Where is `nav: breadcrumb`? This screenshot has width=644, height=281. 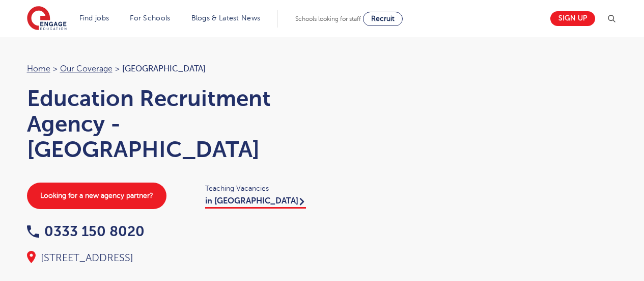
nav: breadcrumb is located at coordinates (170, 69).